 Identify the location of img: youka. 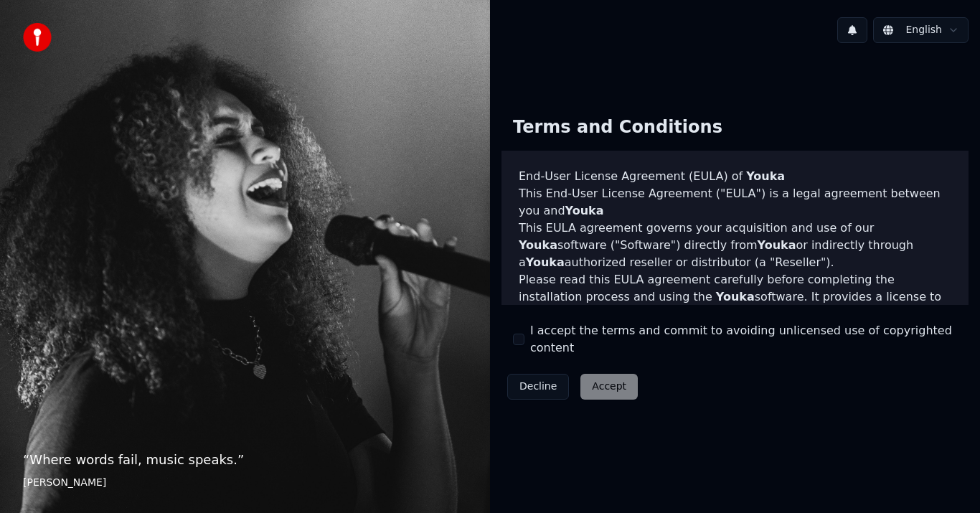
(38, 38).